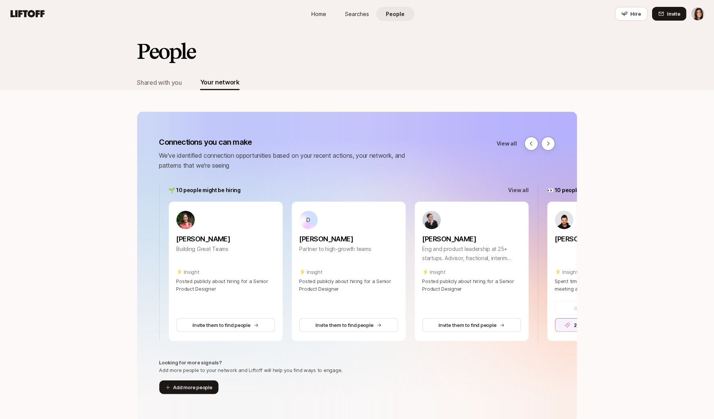 The image size is (714, 419). Describe the element at coordinates (189, 388) in the screenshot. I see `button: Add more people` at that location.